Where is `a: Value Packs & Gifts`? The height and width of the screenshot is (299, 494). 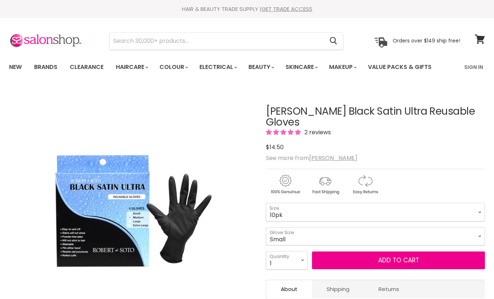
a: Value Packs & Gifts is located at coordinates (399, 67).